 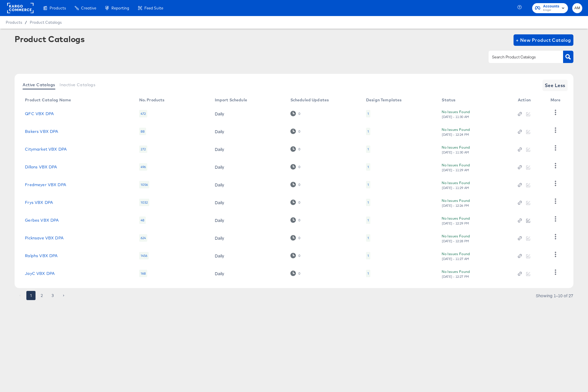 I want to click on span: See Less, so click(x=555, y=85).